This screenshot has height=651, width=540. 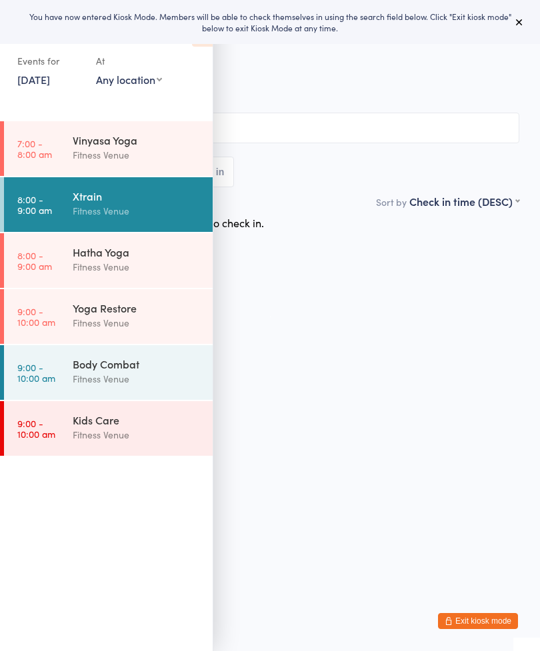 What do you see at coordinates (270, 95) in the screenshot?
I see `span: Group Fitness` at bounding box center [270, 95].